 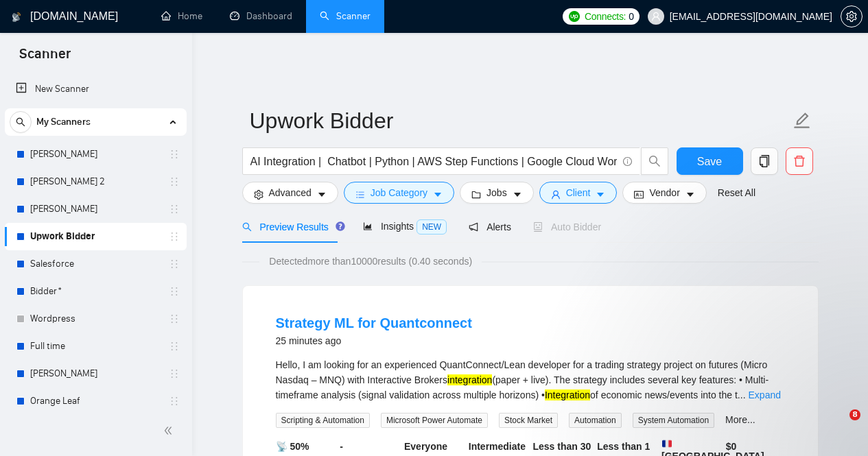 What do you see at coordinates (434, 421) in the screenshot?
I see `span: Microsoft Power Automate` at bounding box center [434, 421].